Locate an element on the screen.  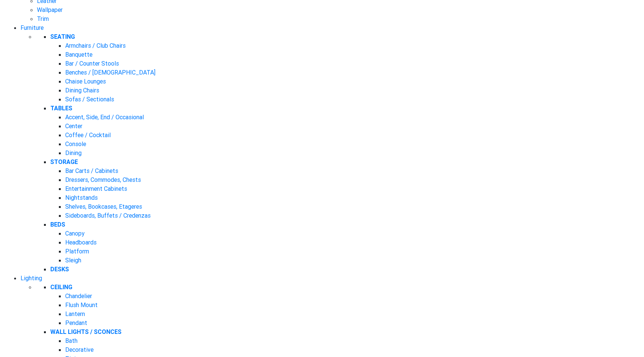
a: Nightstands is located at coordinates (81, 198).